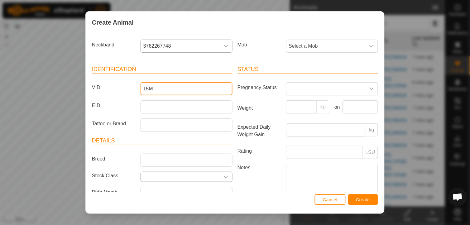  What do you see at coordinates (114, 175) in the screenshot?
I see `label: Stock Class` at bounding box center [114, 175].